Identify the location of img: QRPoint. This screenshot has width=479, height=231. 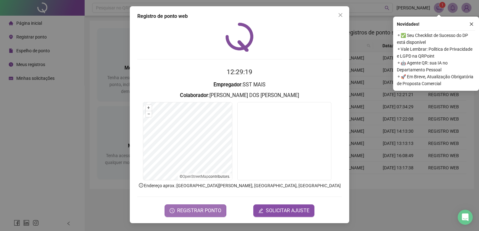
(239, 37).